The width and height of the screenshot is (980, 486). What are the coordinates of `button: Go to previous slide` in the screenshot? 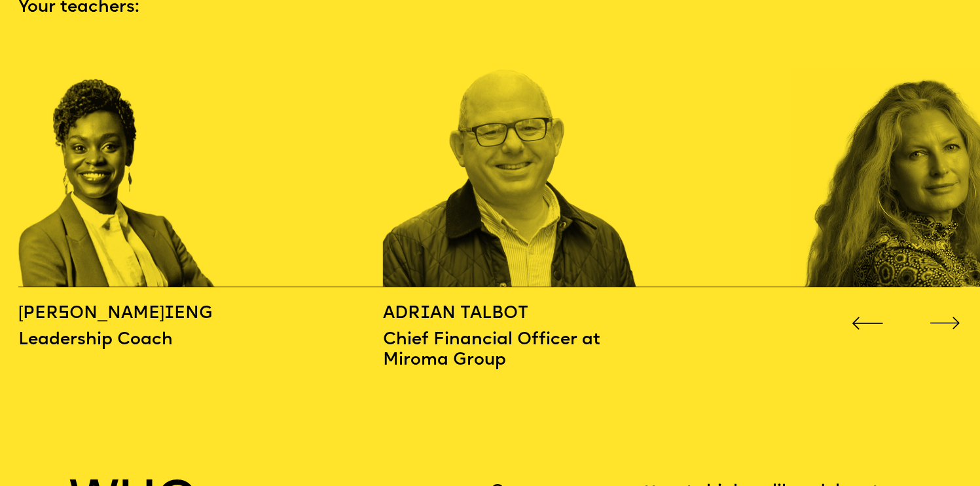 It's located at (868, 319).